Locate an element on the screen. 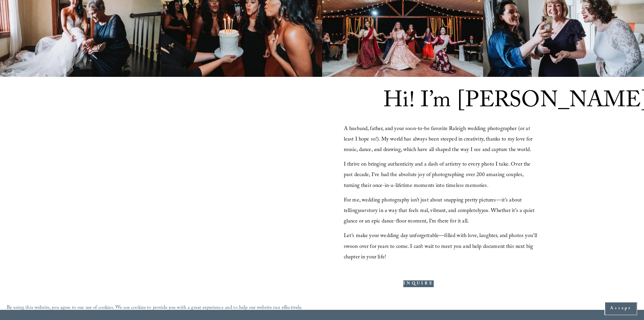 The width and height of the screenshot is (644, 320). span: I thrive on bringing authenticity and a dash of artistry to every photo I take. Over the past dec... is located at coordinates (438, 175).